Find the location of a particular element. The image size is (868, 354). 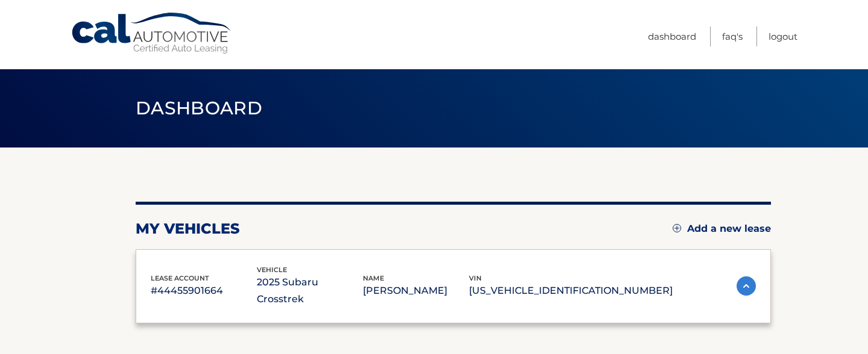

a: Logout is located at coordinates (783, 36).